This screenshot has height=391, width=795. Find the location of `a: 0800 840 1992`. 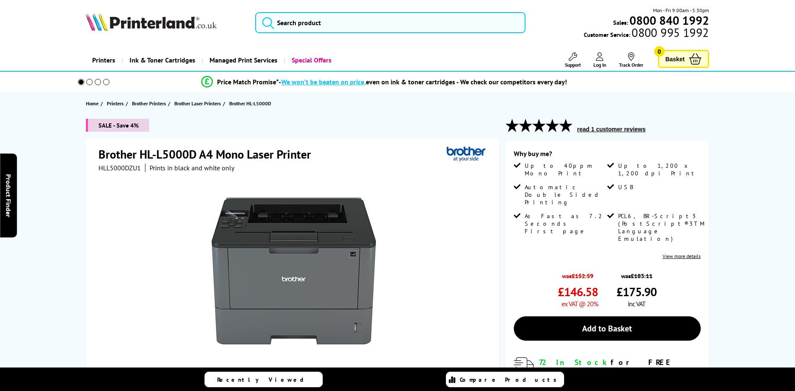

a: 0800 840 1992 is located at coordinates (668, 20).